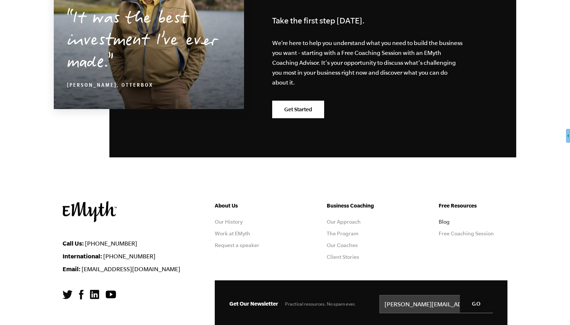 The image size is (570, 325). What do you see at coordinates (552, 307) in the screenshot?
I see `div: Chat Widget` at bounding box center [552, 307].